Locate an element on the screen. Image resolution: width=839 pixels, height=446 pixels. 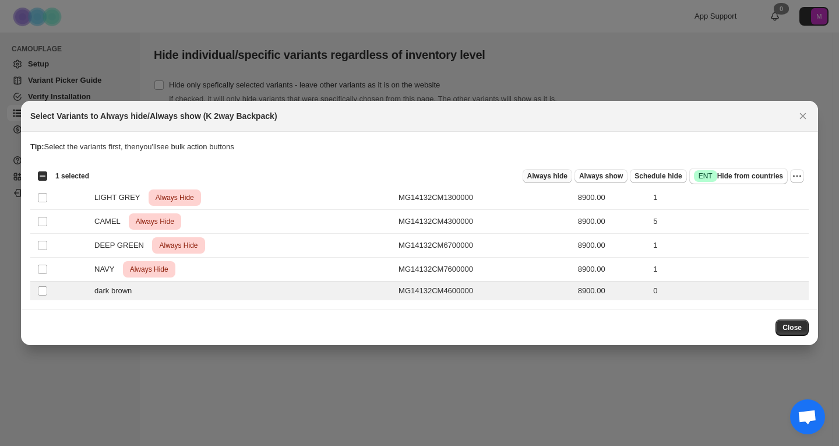
span: Close is located at coordinates (791, 327).